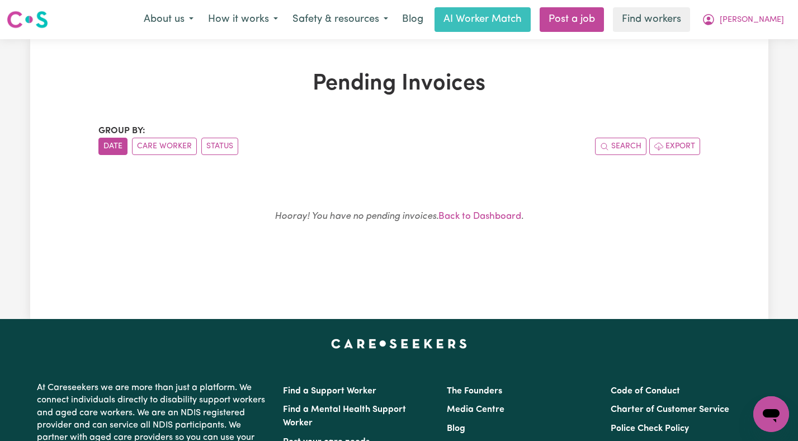  What do you see at coordinates (122, 131) in the screenshot?
I see `span: Group by:` at bounding box center [122, 131].